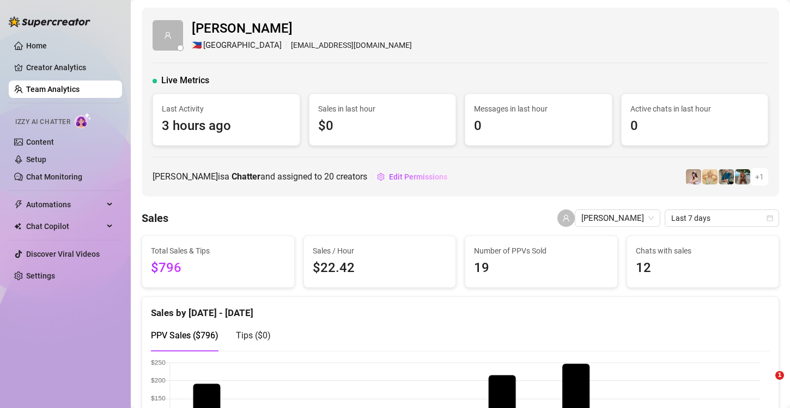 This screenshot has height=408, width=790. Describe the element at coordinates (155, 218) in the screenshot. I see `h4: Sales` at that location.